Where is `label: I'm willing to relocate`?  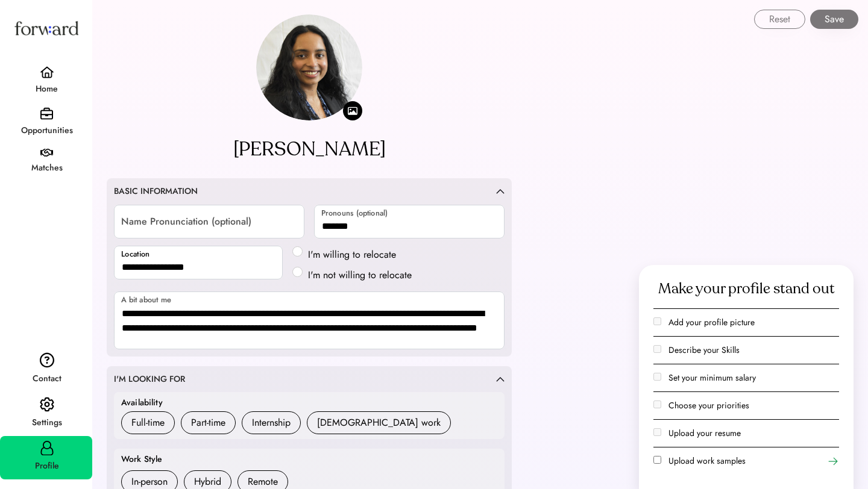
label: I'm willing to relocate is located at coordinates (359, 255).